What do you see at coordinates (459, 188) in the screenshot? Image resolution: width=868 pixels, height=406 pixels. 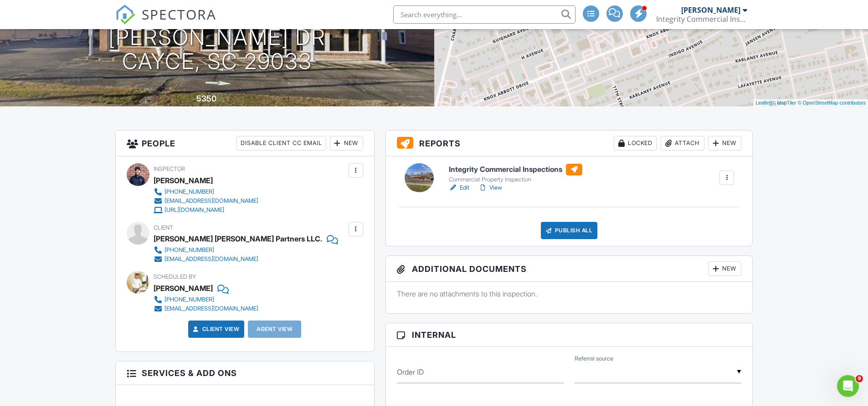 I see `a: Edit` at bounding box center [459, 188].